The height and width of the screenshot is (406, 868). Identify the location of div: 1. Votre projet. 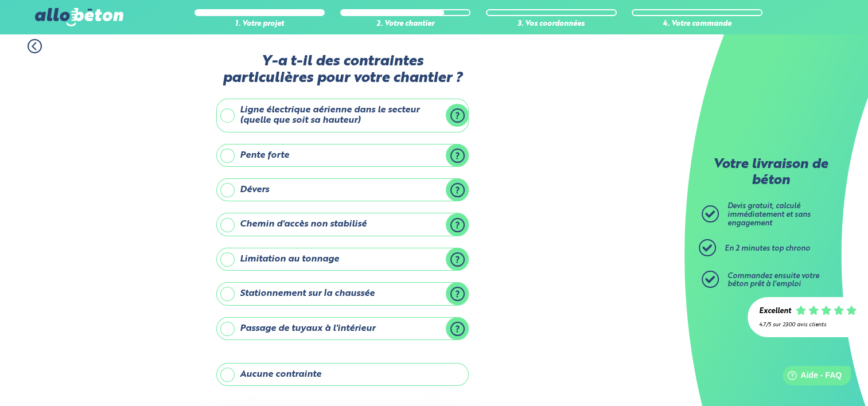
(260, 24).